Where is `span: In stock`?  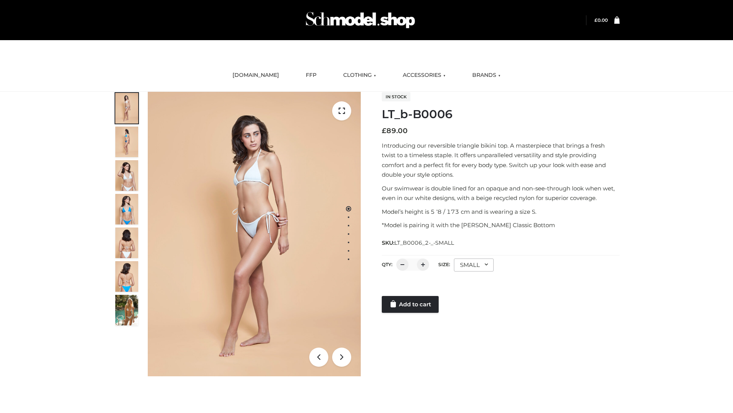 span: In stock is located at coordinates (396, 97).